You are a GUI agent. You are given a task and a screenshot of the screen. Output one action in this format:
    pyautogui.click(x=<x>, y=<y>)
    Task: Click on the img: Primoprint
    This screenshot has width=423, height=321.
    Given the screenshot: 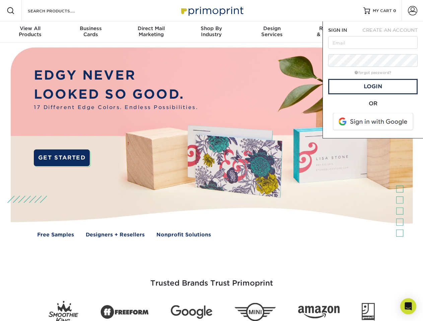 What is the action you would take?
    pyautogui.click(x=212, y=10)
    